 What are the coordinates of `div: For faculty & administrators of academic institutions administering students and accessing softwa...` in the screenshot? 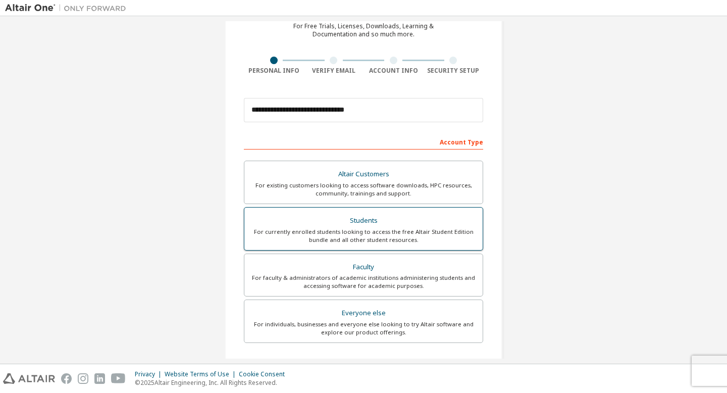 It's located at (364, 282).